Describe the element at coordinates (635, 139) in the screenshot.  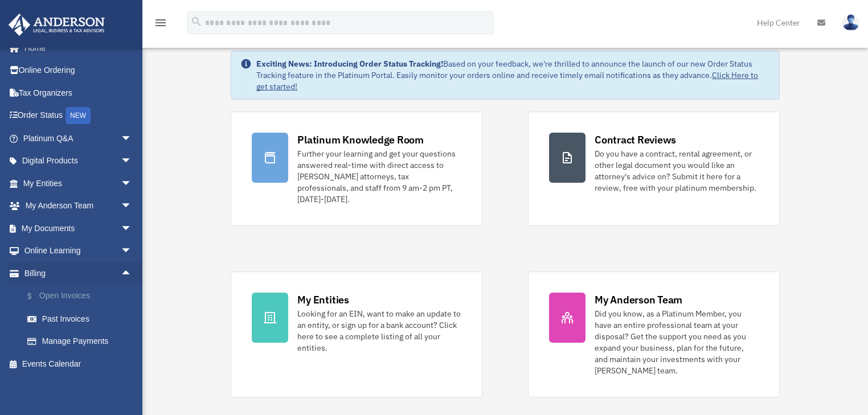
I see `div: Contract Reviews` at that location.